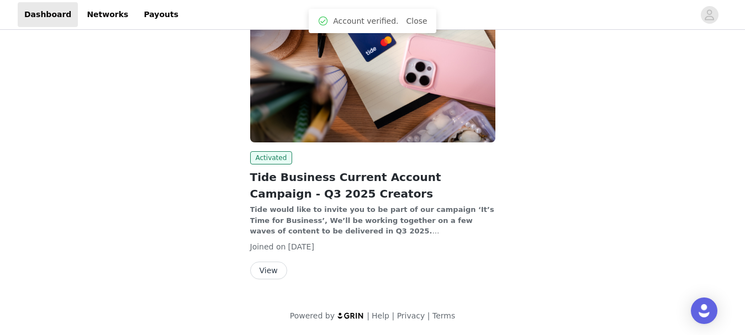 This screenshot has width=745, height=335. Describe the element at coordinates (372, 220) in the screenshot. I see `strong: Tide would like to invite you to be part of our campaign ‘It’s Time for Business’, We’ll be worki...` at that location.